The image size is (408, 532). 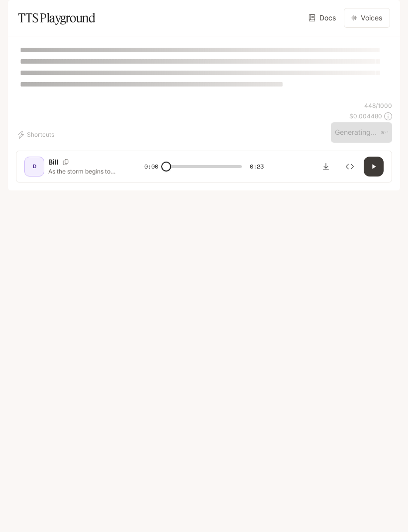 I want to click on p: 448 / 1000, so click(x=378, y=105).